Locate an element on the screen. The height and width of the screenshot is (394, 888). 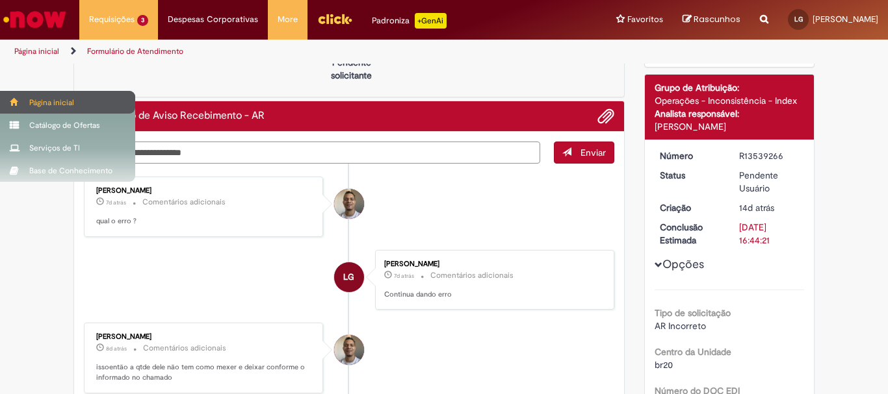
p: qual o erro ? is located at coordinates (204, 222).